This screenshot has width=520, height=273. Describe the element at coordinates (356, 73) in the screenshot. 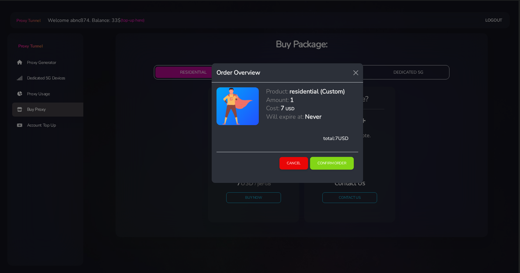

I see `button: Close` at that location.